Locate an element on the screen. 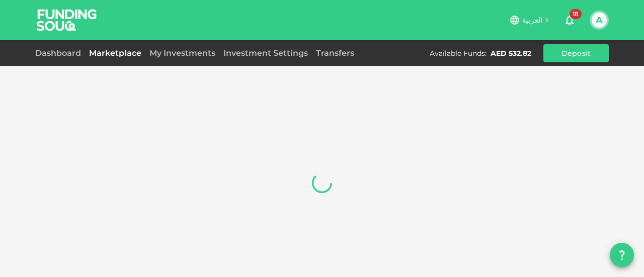 Image resolution: width=644 pixels, height=277 pixels. div: AED 532.82 is located at coordinates (511, 53).